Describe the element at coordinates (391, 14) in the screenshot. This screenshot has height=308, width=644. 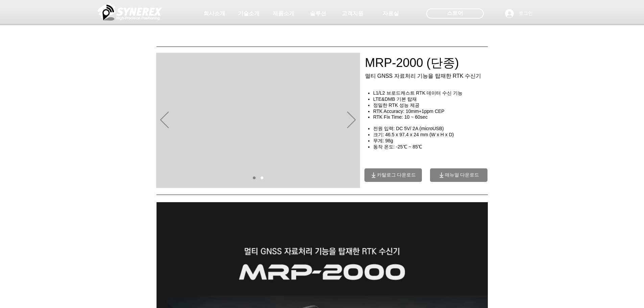
I see `span: 자료실` at that location.